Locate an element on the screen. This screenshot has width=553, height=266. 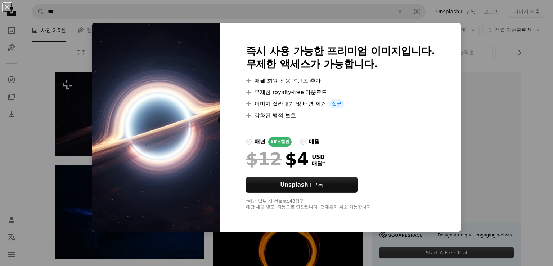
span: USD is located at coordinates (319, 157).